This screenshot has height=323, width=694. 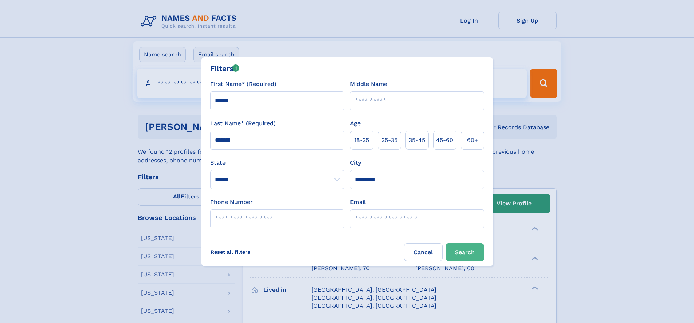 I want to click on button: Search, so click(x=465, y=252).